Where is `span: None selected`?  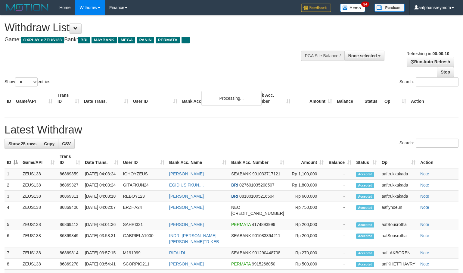
span: None selected is located at coordinates (362, 56).